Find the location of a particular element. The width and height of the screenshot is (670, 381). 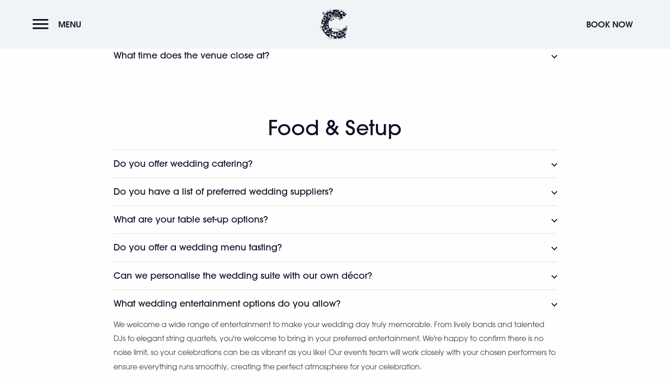

h3: What are your table set-up options? is located at coordinates (191, 219).